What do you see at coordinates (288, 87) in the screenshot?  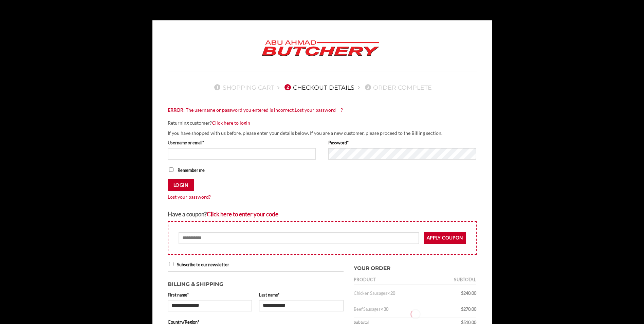 I see `span: 2` at bounding box center [288, 87].